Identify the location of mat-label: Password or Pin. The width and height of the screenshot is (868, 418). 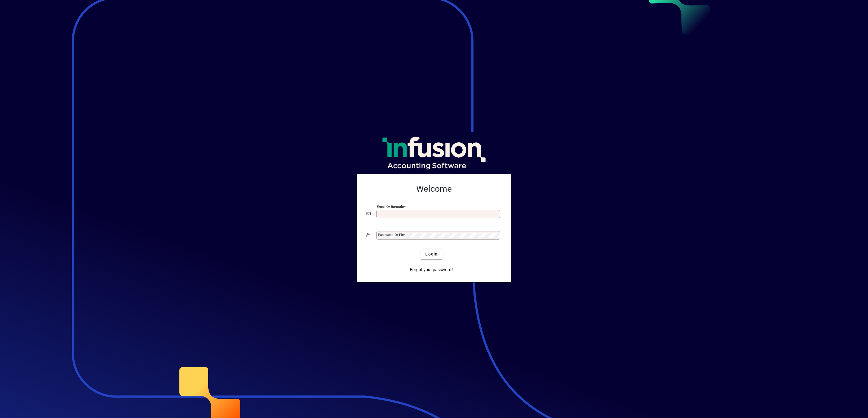
(391, 235).